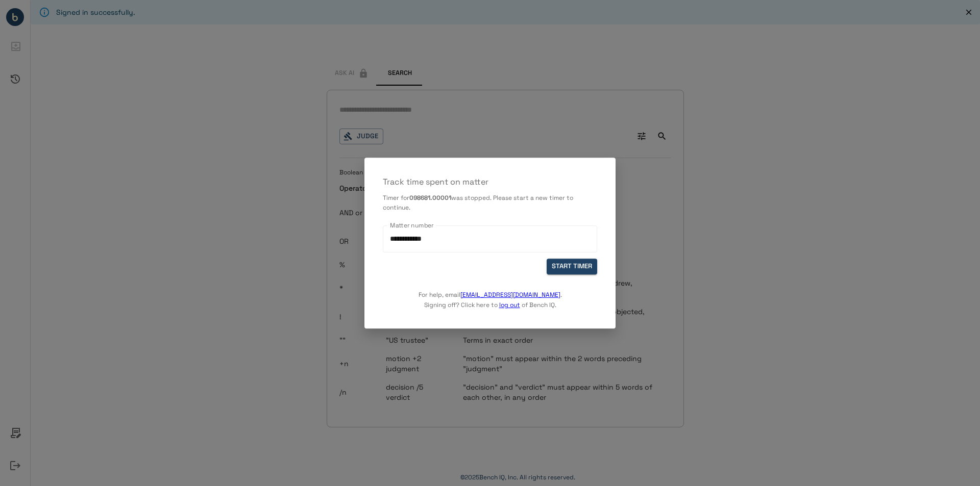 This screenshot has height=486, width=980. Describe the element at coordinates (396, 198) in the screenshot. I see `span: Timer for` at that location.